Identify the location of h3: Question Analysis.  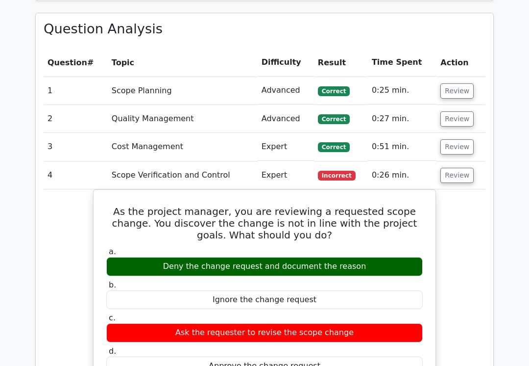
(265, 29).